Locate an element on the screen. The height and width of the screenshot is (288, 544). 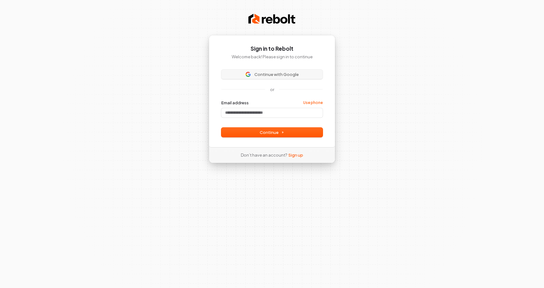
span: Continue with Google is located at coordinates (277, 74).